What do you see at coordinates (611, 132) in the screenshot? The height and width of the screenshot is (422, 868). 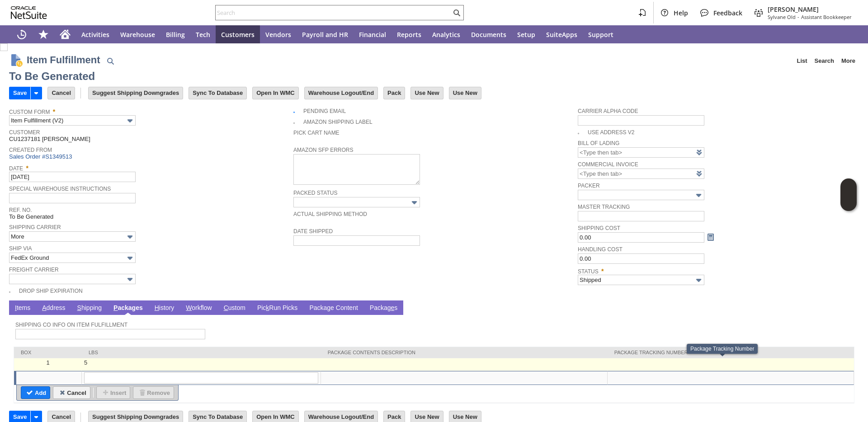 I see `a: Use Address V2` at bounding box center [611, 132].